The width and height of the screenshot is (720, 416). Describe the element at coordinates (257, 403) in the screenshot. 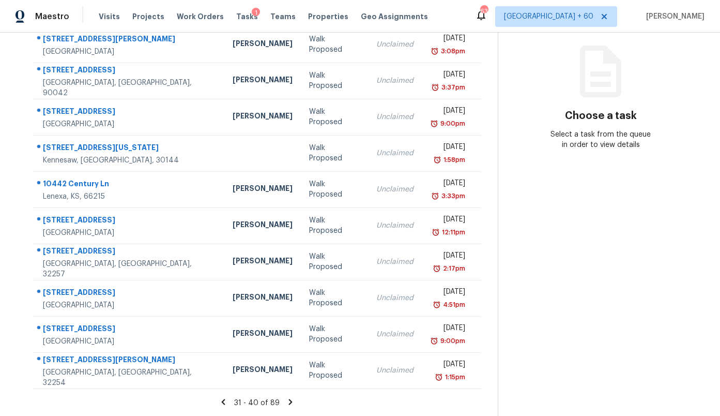

I see `span: 31 - 40 of 89` at that location.